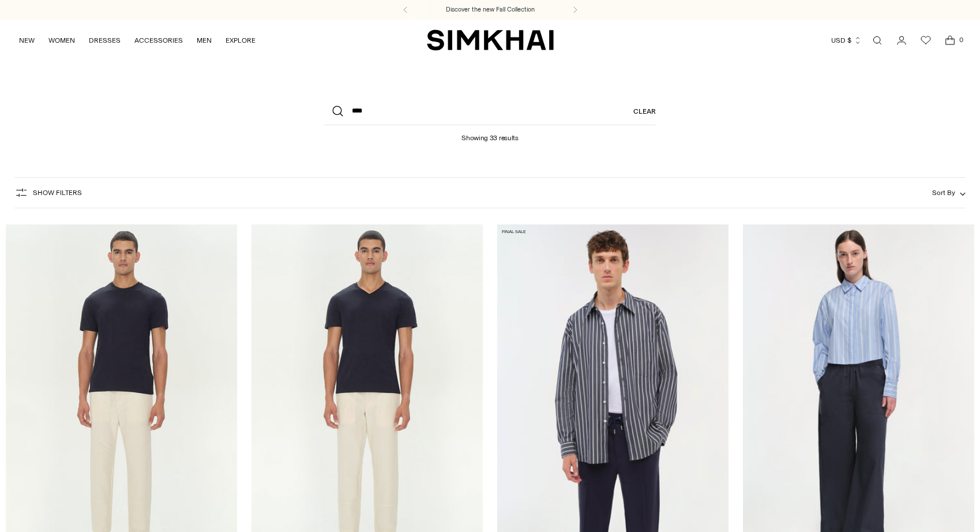 The width and height of the screenshot is (980, 532). I want to click on a: Discover the new Fall Collection, so click(490, 10).